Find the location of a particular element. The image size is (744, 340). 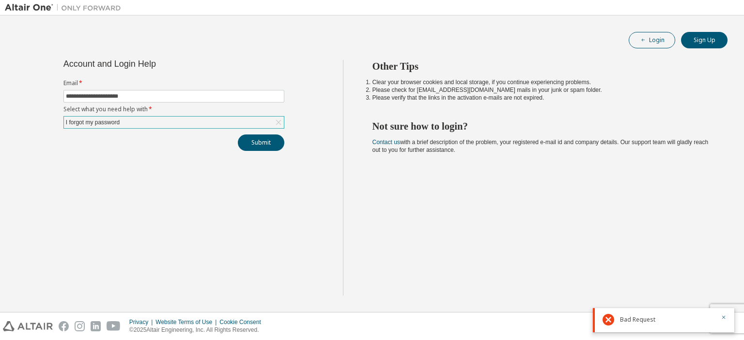

li: Please verify that the links in the activation e-mails are not expired. is located at coordinates (541, 98).